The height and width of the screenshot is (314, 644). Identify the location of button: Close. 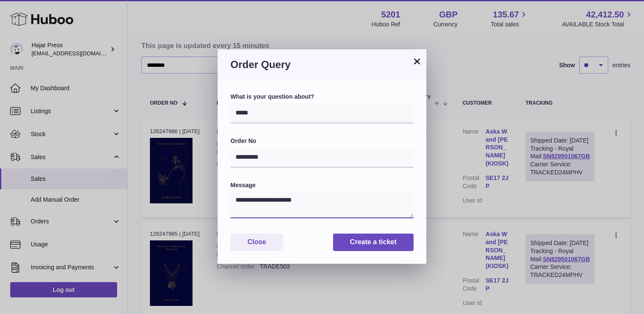
(257, 242).